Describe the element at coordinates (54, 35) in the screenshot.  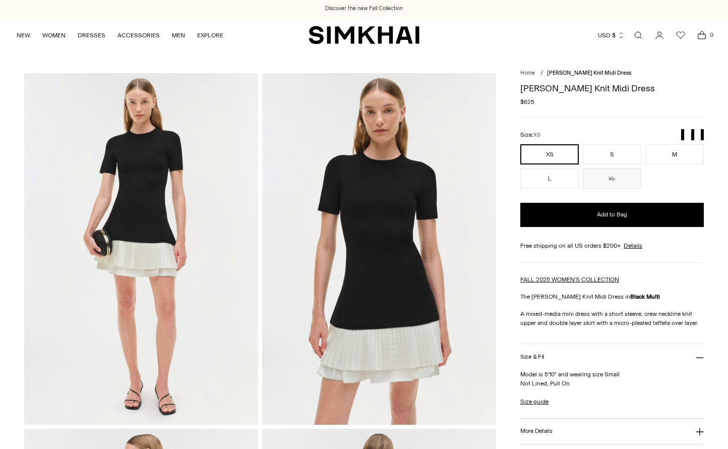
I see `a: WOMEN` at that location.